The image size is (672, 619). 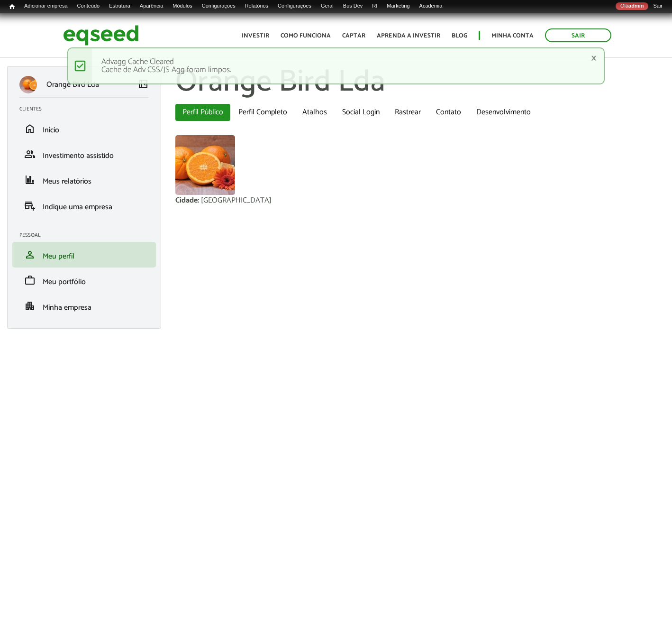 What do you see at coordinates (12, 7) in the screenshot?
I see `a: Início` at bounding box center [12, 7].